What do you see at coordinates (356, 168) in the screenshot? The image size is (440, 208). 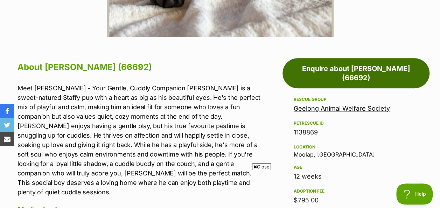 I see `div: Age` at bounding box center [356, 168].